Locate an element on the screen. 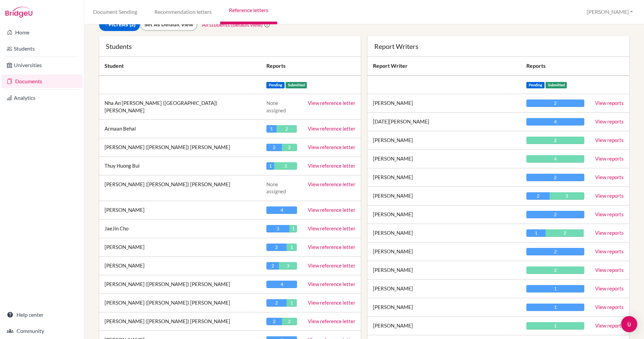  a: Students is located at coordinates (42, 49).